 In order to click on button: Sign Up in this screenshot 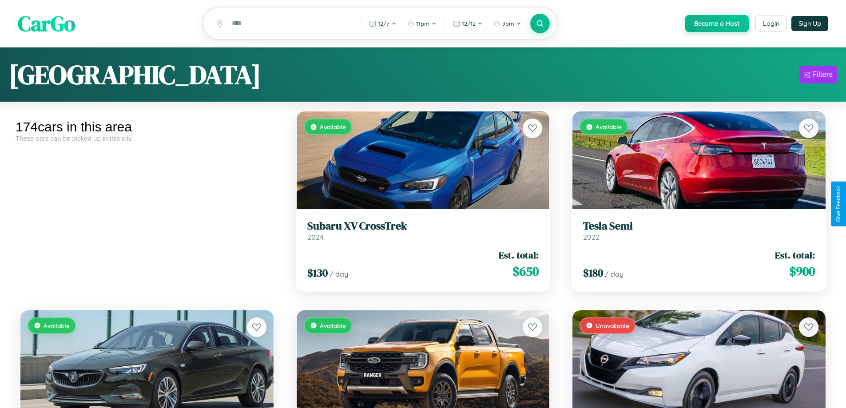, I will do `click(810, 24)`.